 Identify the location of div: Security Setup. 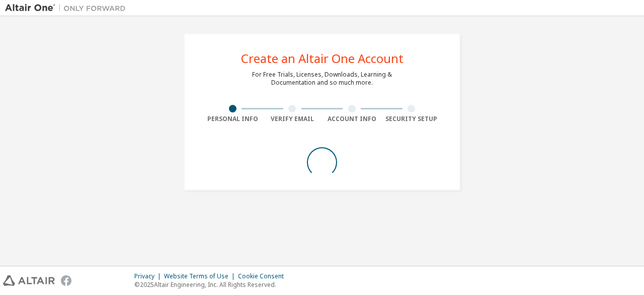
(412, 119).